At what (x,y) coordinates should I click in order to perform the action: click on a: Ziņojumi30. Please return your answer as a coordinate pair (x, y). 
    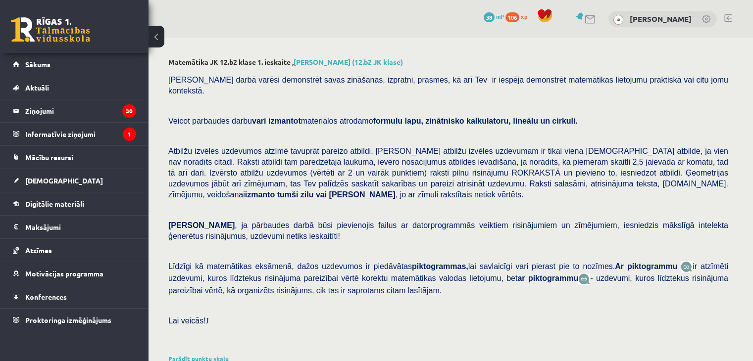
    Looking at the image, I should click on (74, 111).